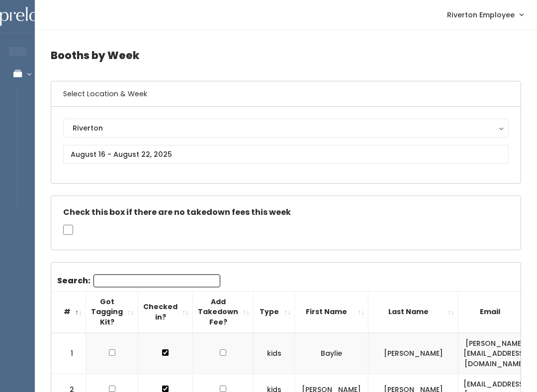 The height and width of the screenshot is (392, 537). I want to click on div: Riverton, so click(286, 128).